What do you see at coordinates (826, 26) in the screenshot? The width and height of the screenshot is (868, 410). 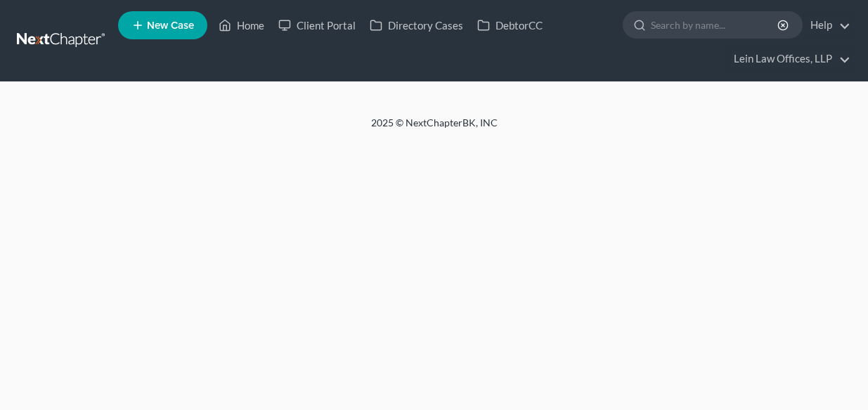 I see `a: Help` at bounding box center [826, 26].